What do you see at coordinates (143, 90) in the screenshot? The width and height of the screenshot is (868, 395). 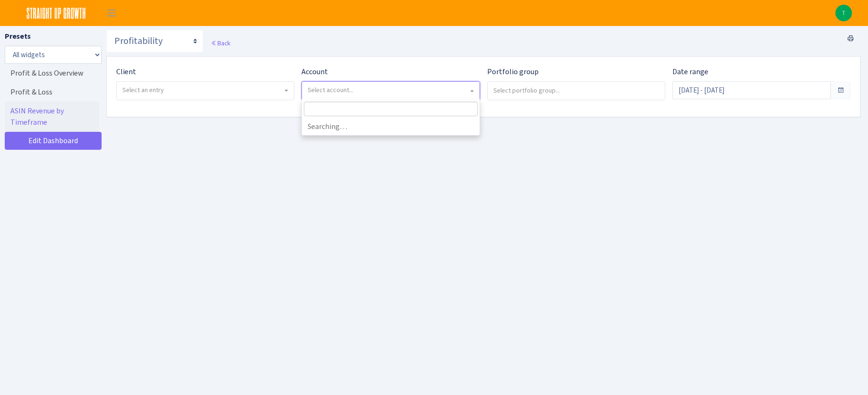 I see `span: Select an entry` at bounding box center [143, 90].